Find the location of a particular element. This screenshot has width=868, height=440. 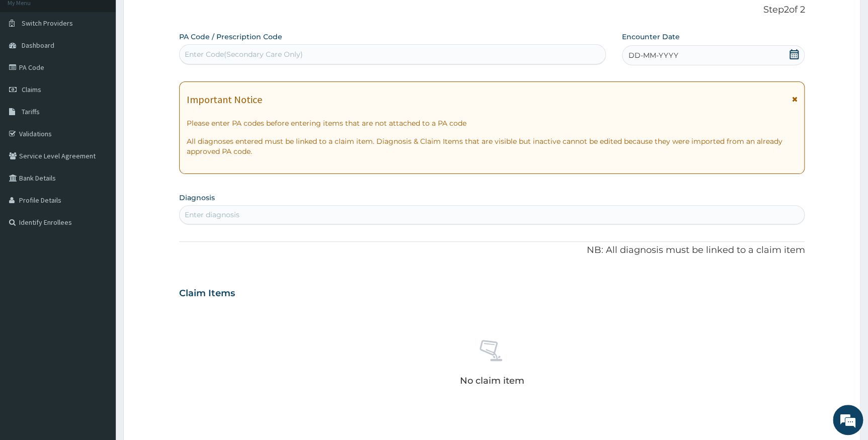

span: We're online! is located at coordinates (99, 178).